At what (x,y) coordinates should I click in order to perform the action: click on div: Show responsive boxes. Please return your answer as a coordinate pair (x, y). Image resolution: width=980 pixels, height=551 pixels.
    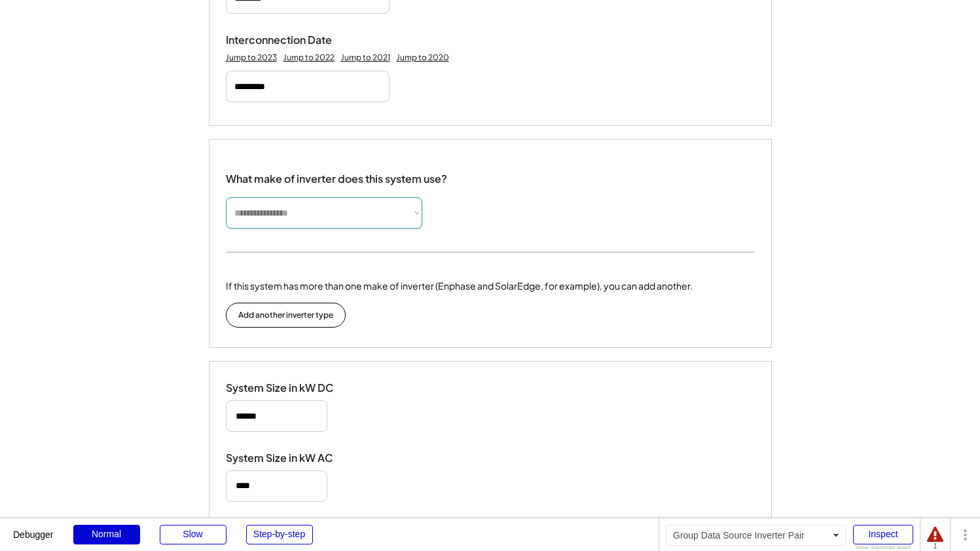
    Looking at the image, I should click on (883, 548).